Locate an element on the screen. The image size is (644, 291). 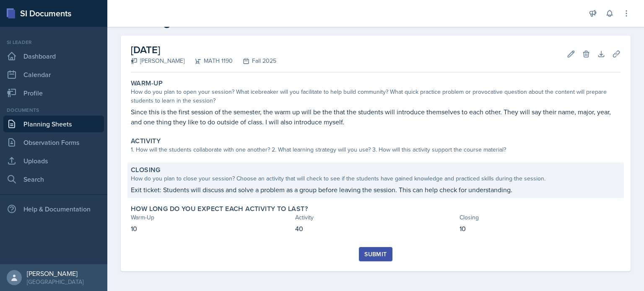
label: Warm-Up is located at coordinates (147, 83).